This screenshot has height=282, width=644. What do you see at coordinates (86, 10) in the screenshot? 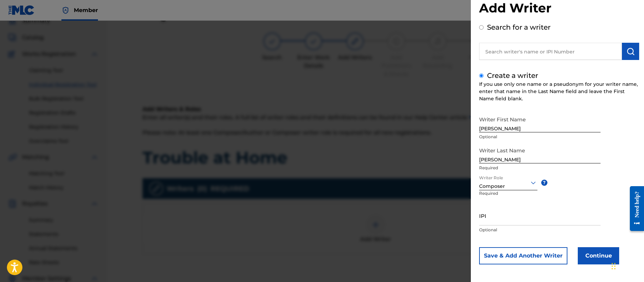
I see `span: Member` at bounding box center [86, 10].